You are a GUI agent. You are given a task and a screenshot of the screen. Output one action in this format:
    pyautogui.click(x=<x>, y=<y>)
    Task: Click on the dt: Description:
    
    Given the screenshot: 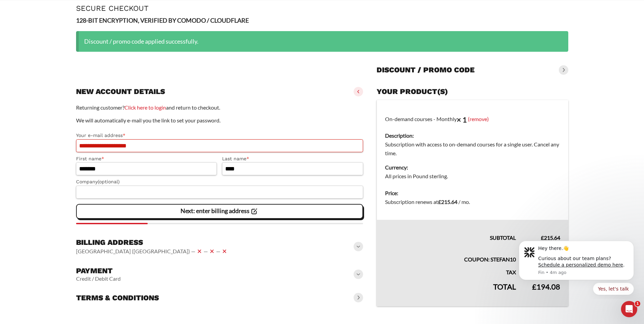 What is the action you would take?
    pyautogui.click(x=472, y=136)
    